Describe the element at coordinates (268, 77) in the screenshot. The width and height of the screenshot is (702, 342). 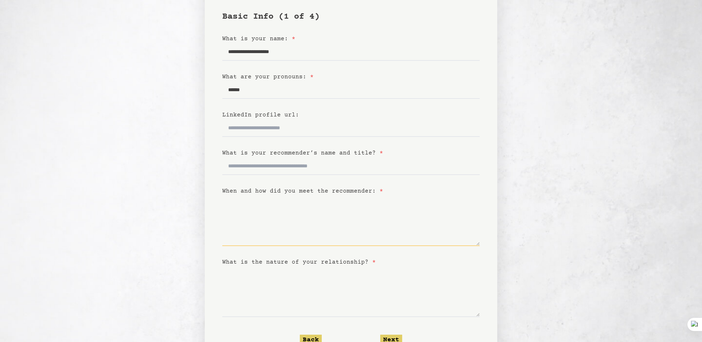
I see `label: What are your pronouns:` at that location.